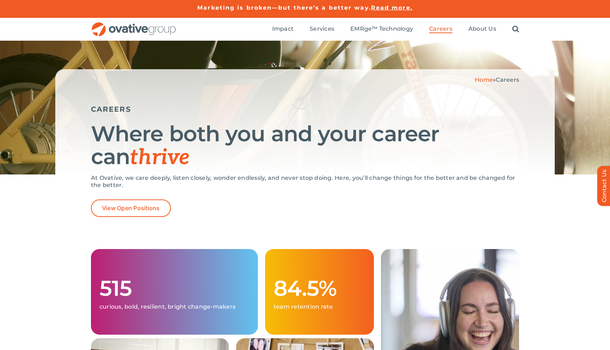 This screenshot has height=350, width=610. Describe the element at coordinates (305, 181) in the screenshot. I see `p: At Ovative, we care deeply, listen closely, wonder endlessly, and never stop doing. Here, you’ll ...` at that location.